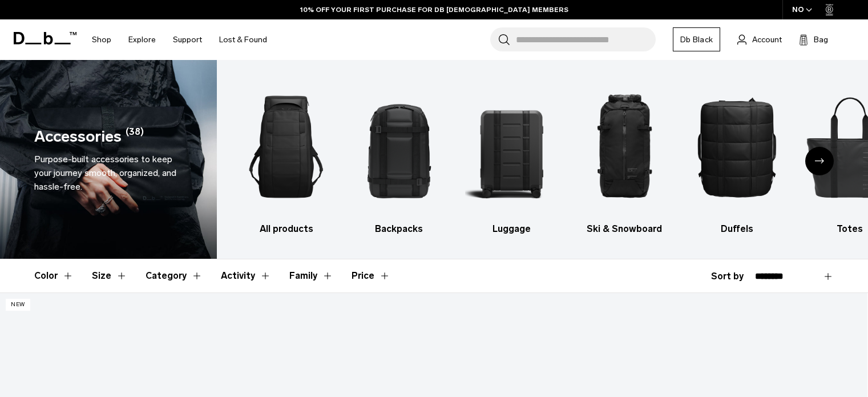 The image size is (868, 397). Describe the element at coordinates (243, 40) in the screenshot. I see `a: Lost & Found` at that location.